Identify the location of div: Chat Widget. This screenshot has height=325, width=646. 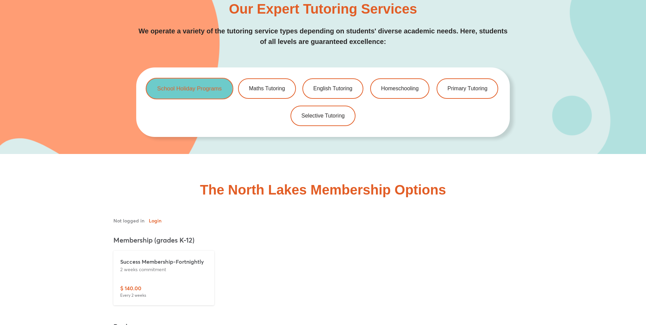
(590, 287).